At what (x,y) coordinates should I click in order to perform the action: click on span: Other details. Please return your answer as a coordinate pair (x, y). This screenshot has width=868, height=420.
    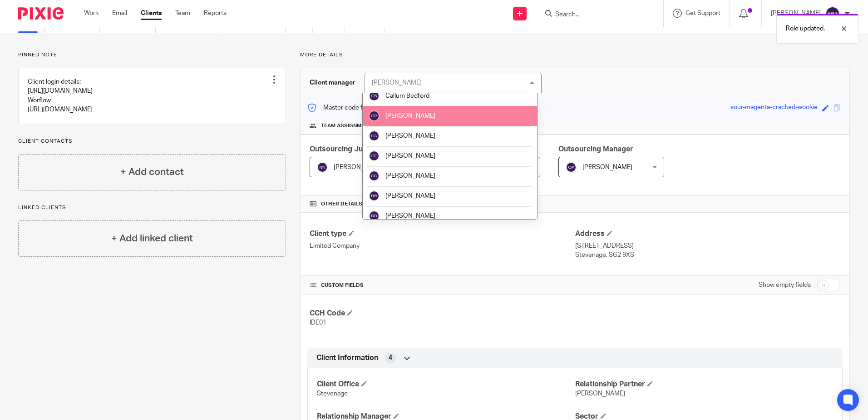
    Looking at the image, I should click on (341, 204).